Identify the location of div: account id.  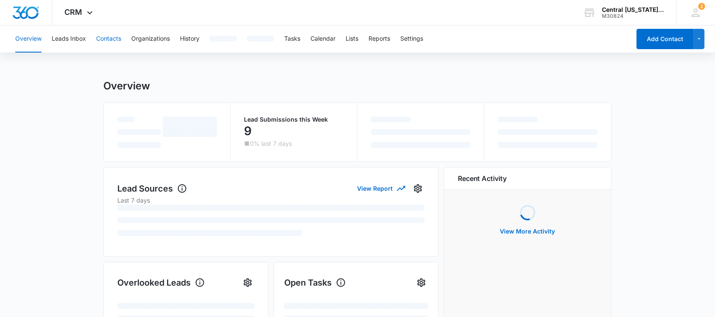
(634, 16).